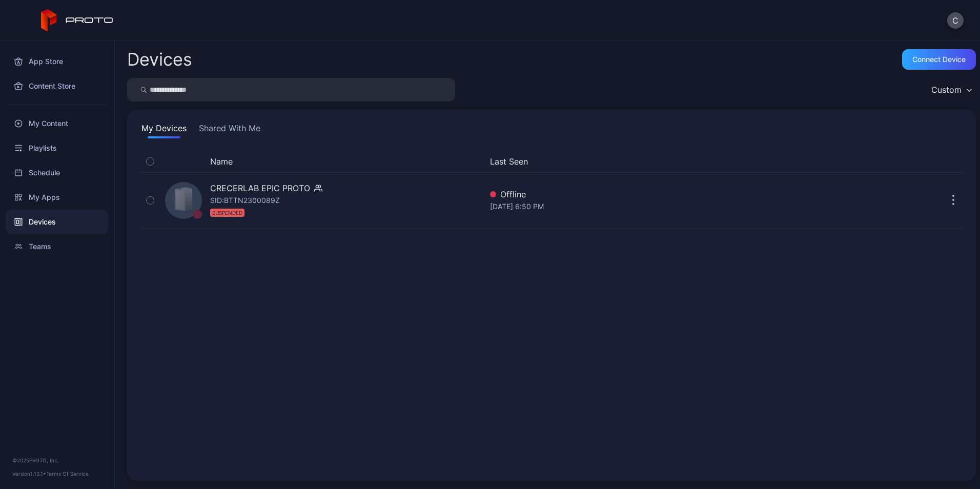 The width and height of the screenshot is (980, 489). I want to click on a: App Store, so click(57, 61).